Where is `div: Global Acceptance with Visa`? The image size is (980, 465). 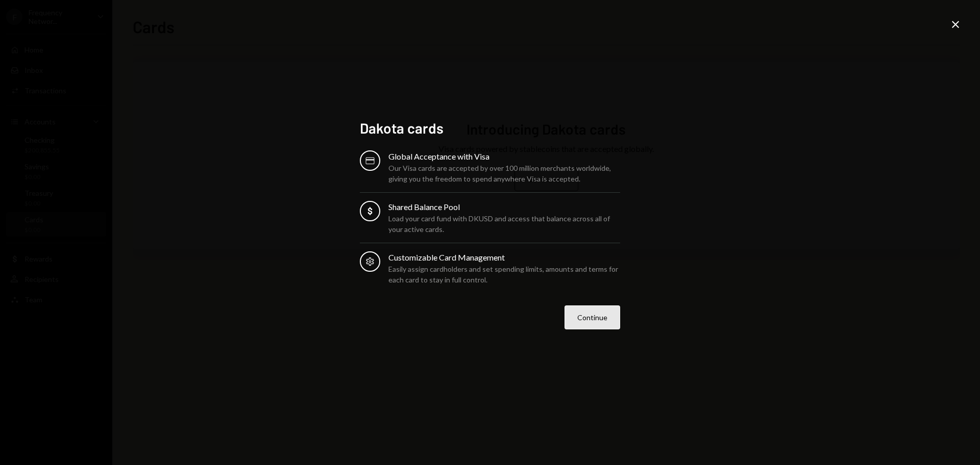
div: Global Acceptance with Visa is located at coordinates (505, 157).